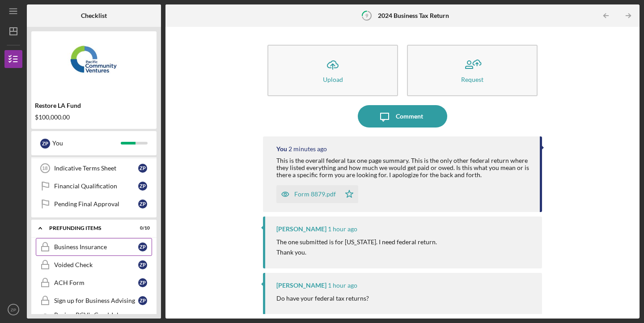  What do you see at coordinates (96, 186) in the screenshot?
I see `div: Financial Qualification` at bounding box center [96, 186].